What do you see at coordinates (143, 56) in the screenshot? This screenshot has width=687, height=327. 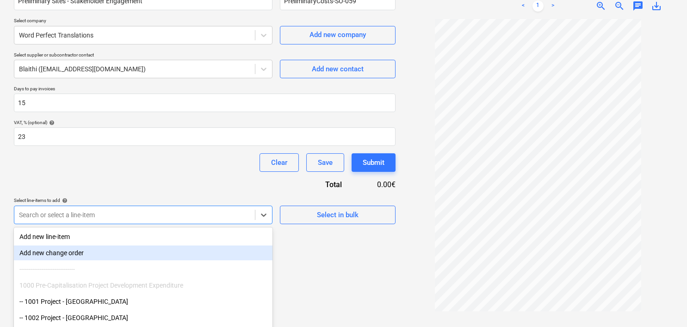 I see `p: Select supplier or subcontractor contact` at bounding box center [143, 56].